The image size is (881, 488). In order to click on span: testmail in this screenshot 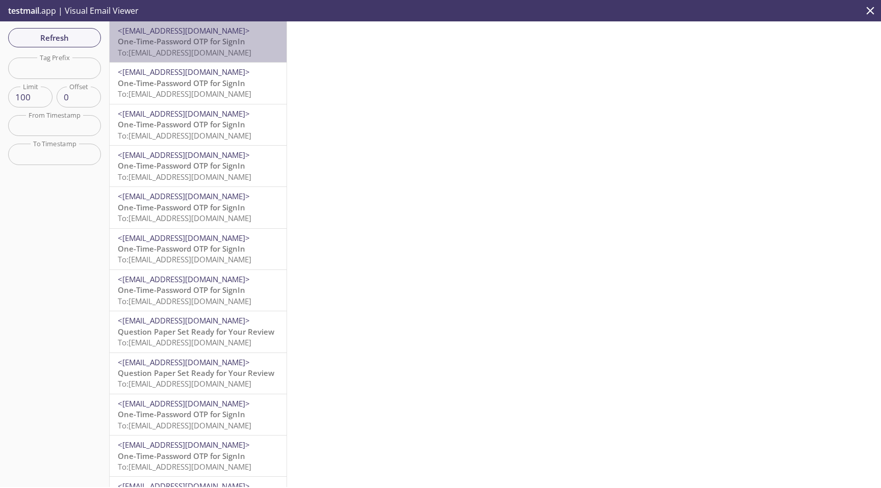, I will do `click(23, 11)`.